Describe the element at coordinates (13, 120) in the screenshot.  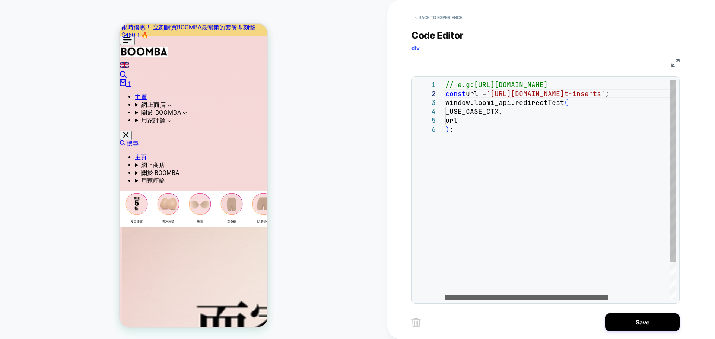
I see `span: 搜尋` at that location.